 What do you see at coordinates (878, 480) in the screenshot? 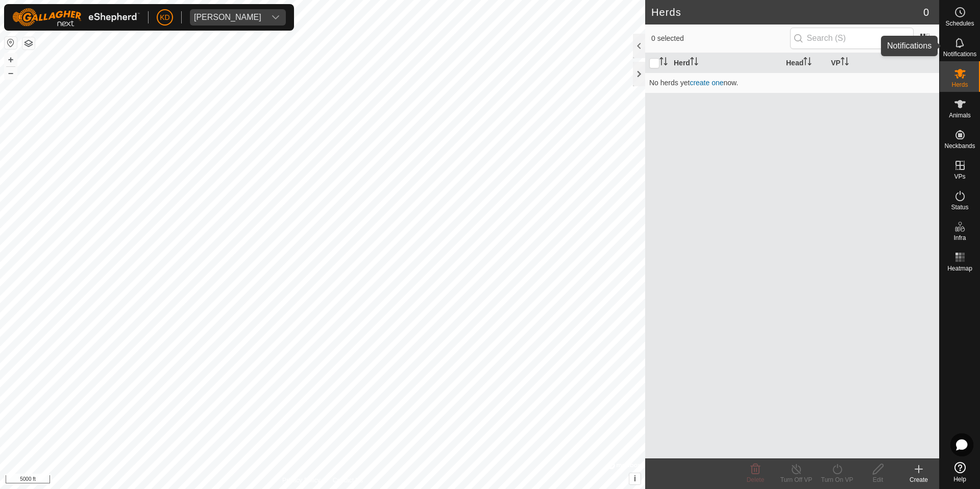
I see `div: Edit` at bounding box center [878, 480].